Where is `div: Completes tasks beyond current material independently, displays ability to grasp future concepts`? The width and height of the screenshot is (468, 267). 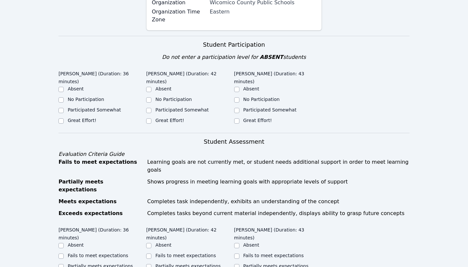 div: Completes tasks beyond current material independently, displays ability to grasp future concepts is located at coordinates (278, 213).